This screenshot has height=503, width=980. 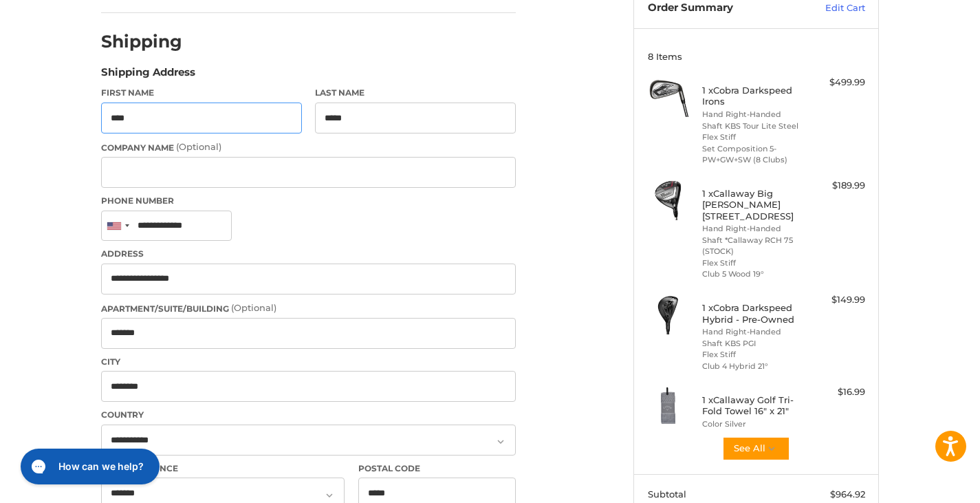 I want to click on li: Shaft KBS Tour Lite Steel, so click(x=755, y=126).